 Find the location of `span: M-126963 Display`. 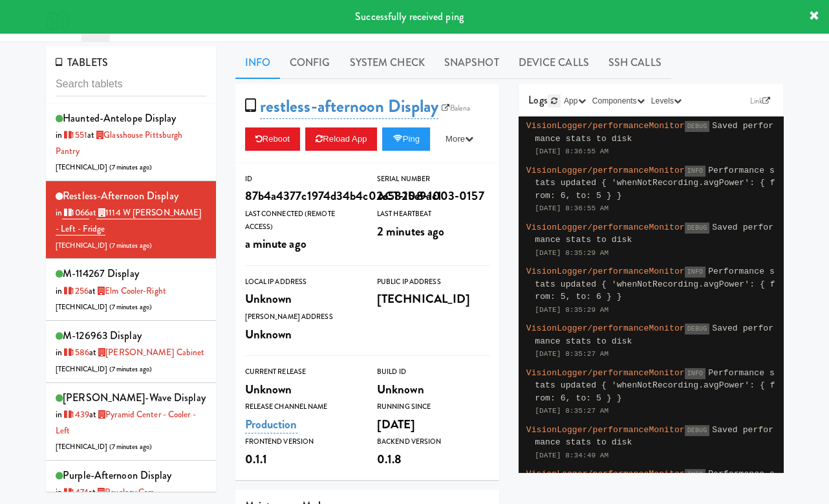

span: M-126963 Display is located at coordinates (102, 335).